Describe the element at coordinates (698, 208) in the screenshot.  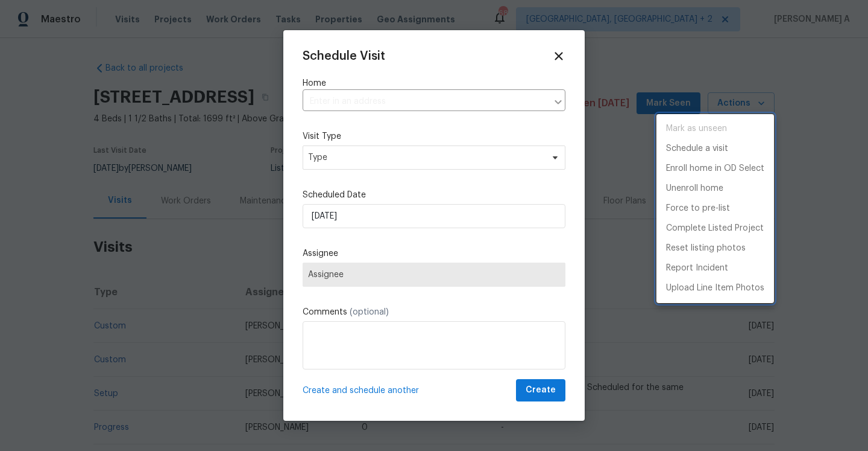
I see `p: Force to pre-list` at that location.